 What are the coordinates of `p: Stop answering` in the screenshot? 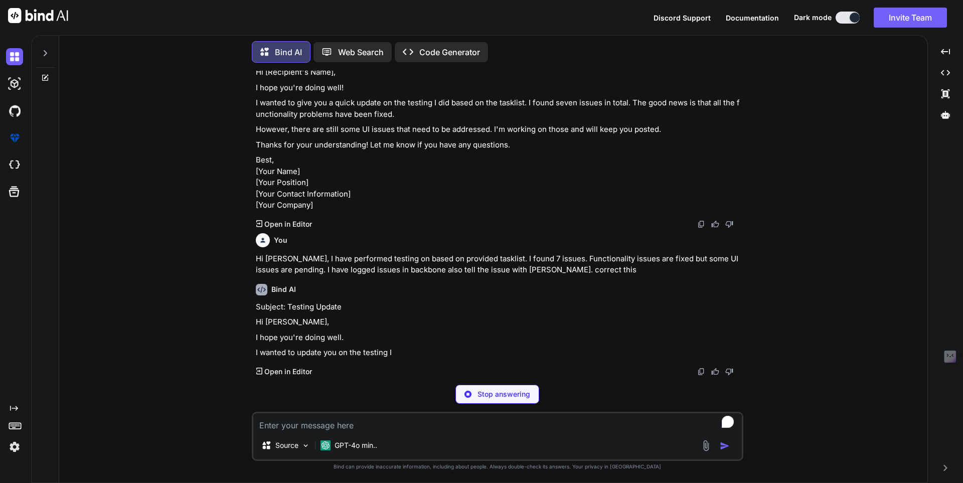 It's located at (504, 394).